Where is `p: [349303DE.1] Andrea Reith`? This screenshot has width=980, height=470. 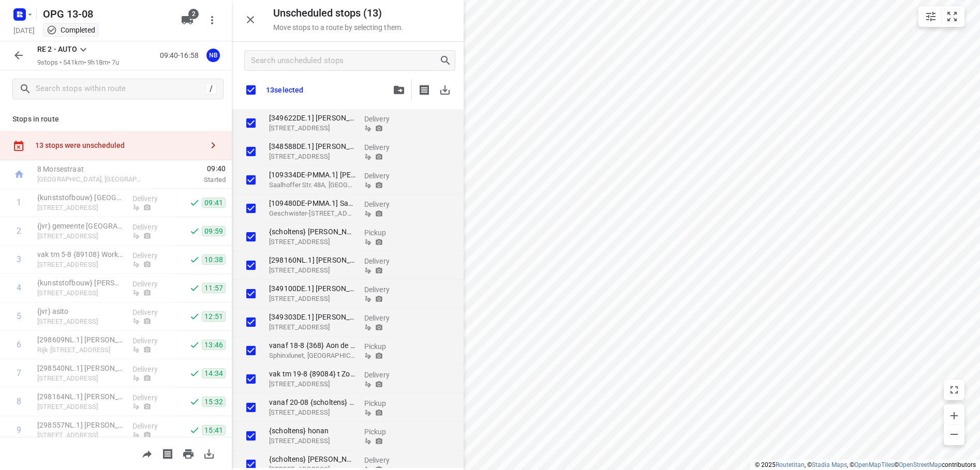
p: [349303DE.1] Andrea Reith is located at coordinates (312, 317).